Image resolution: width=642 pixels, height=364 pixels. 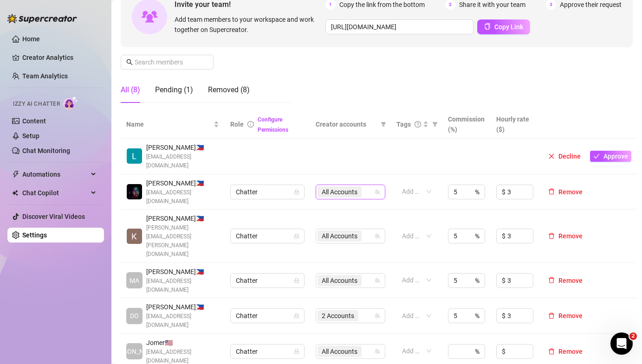 What do you see at coordinates (71, 102) in the screenshot?
I see `img: AI Chatter` at bounding box center [71, 102].